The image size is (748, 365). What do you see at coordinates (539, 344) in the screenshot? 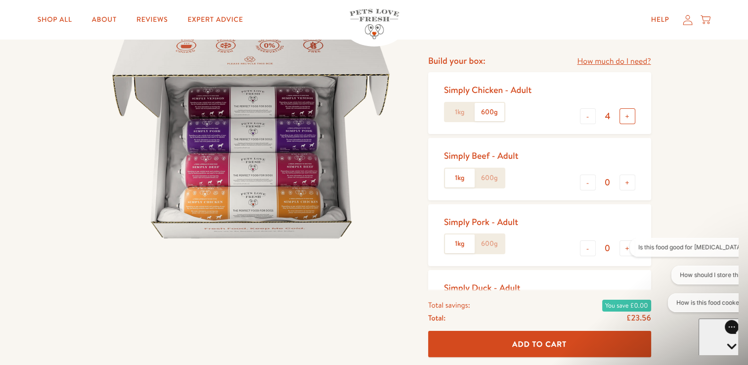
I see `button: Add To Cart` at bounding box center [539, 344].